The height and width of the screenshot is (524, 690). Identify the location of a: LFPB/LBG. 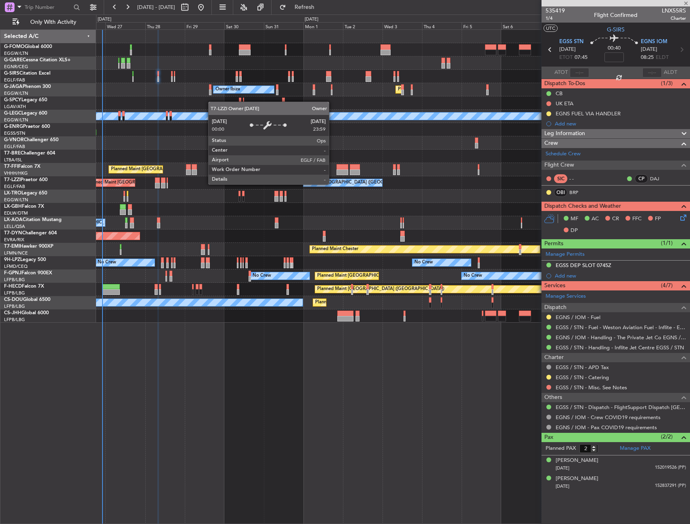
(15, 293).